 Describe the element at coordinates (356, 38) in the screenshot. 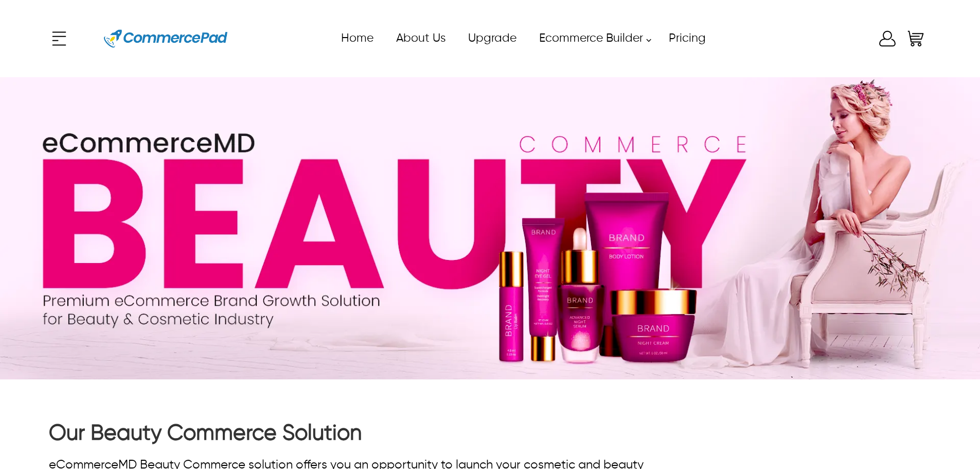

I see `a: Home` at that location.